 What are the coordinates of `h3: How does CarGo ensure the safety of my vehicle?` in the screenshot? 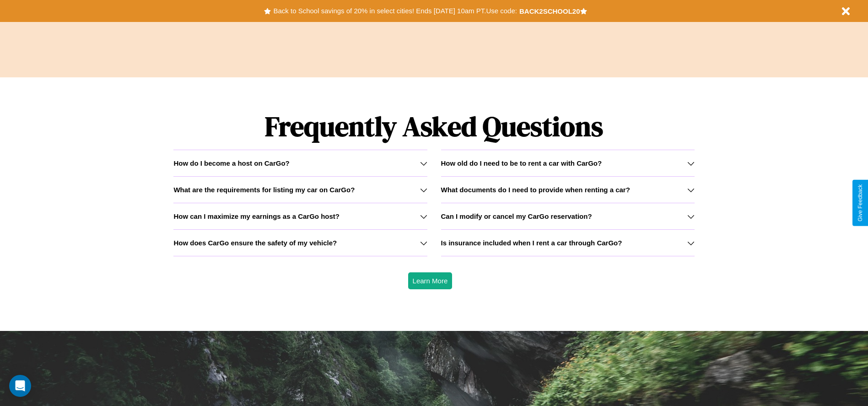 It's located at (255, 243).